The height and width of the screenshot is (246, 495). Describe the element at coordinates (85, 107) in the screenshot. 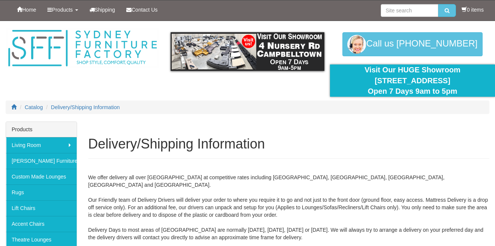

I see `span: Delivery/Shipping Information` at that location.